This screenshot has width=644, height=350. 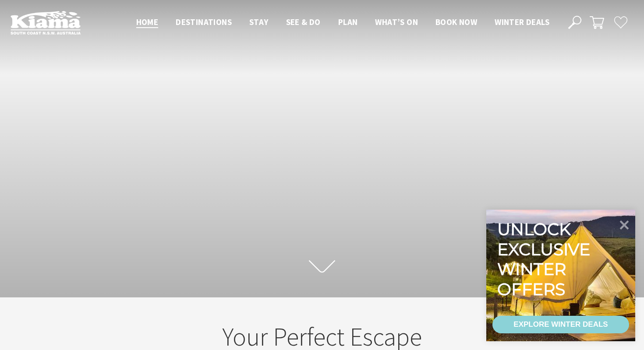 What do you see at coordinates (303, 22) in the screenshot?
I see `span: See & Do` at bounding box center [303, 22].